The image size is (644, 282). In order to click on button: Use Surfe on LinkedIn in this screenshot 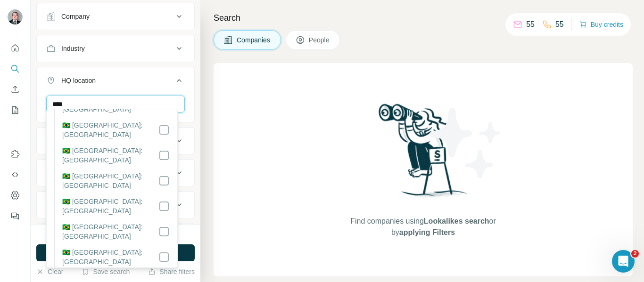, I will do `click(15, 154)`.